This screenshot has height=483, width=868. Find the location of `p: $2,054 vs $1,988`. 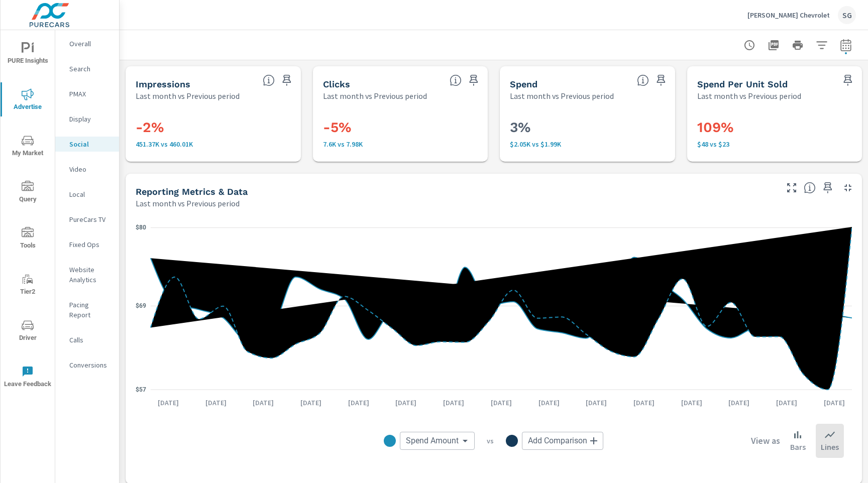

p: $2,054 vs $1,988 is located at coordinates (587, 145).